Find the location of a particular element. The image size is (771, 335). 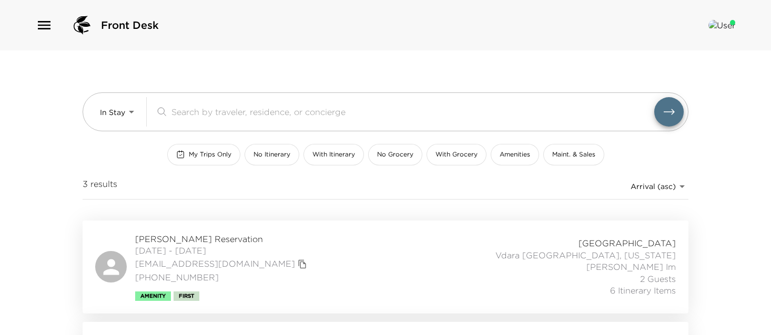

span: 3 results is located at coordinates (100, 187).